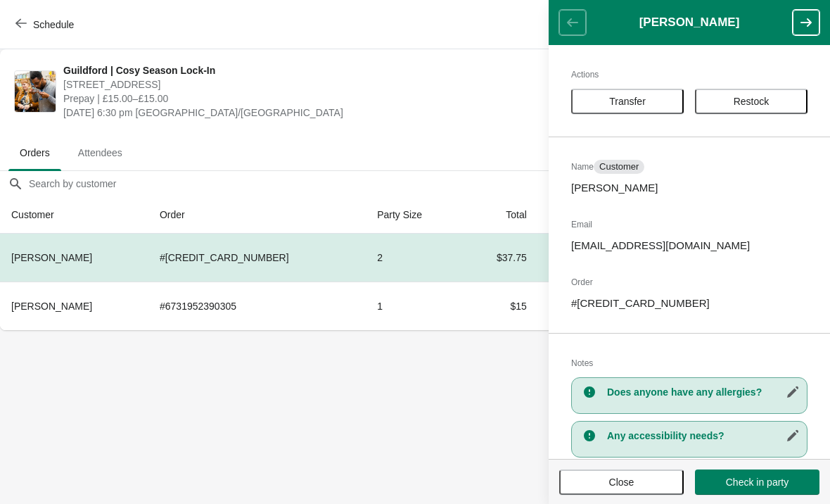 The height and width of the screenshot is (504, 830). Describe the element at coordinates (690, 167) in the screenshot. I see `h2: Name` at that location.